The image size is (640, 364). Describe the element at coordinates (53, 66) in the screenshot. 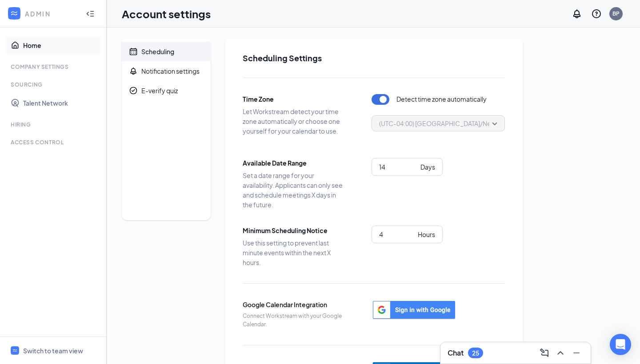

I see `div: Company Settings` at that location.